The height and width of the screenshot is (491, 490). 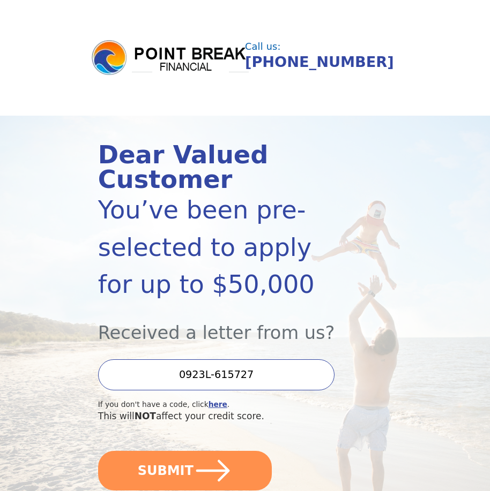 I want to click on b: here, so click(x=218, y=405).